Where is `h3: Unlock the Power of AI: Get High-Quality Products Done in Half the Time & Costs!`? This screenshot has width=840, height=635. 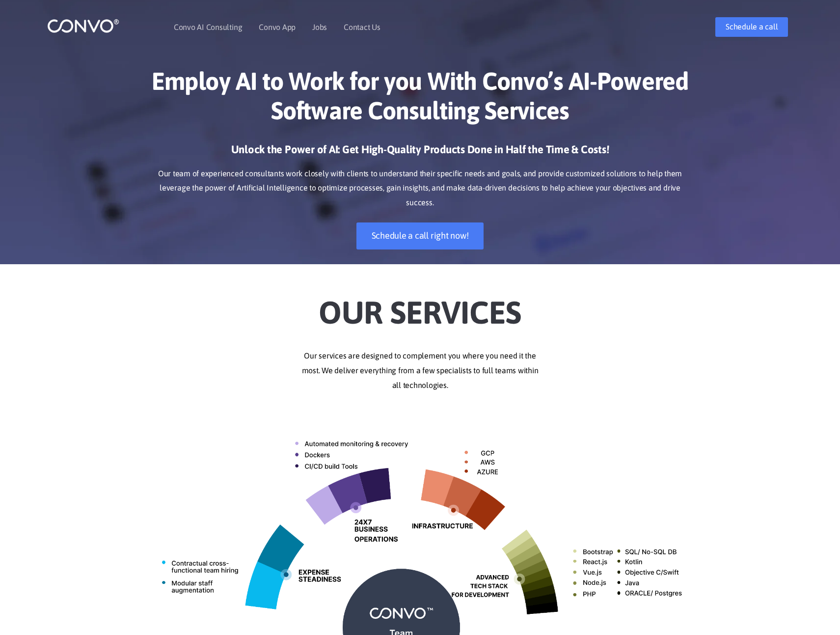
h3: Unlock the Power of AI: Get High-Quality Products Done in Half the Time & Costs! is located at coordinates (420, 153).